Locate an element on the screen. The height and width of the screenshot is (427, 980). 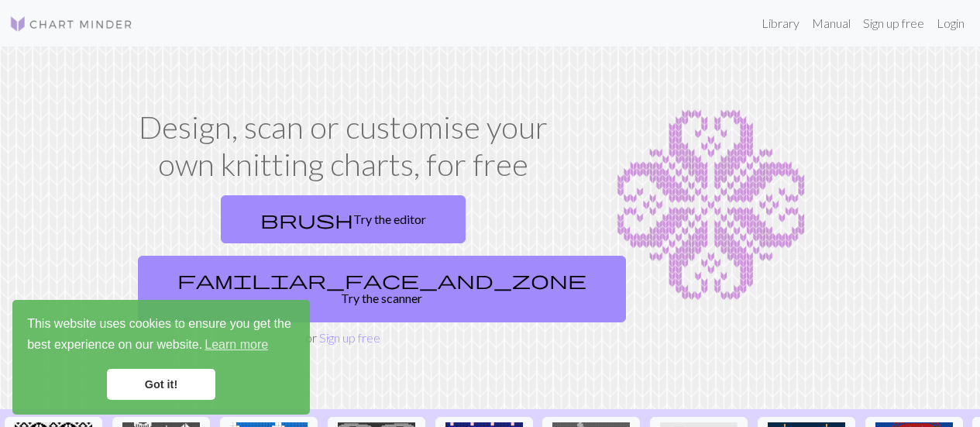
img: Logo is located at coordinates (72, 24).